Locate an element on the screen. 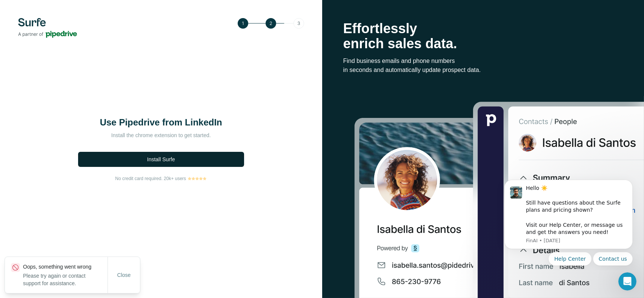  p: in seconds and automatically update prospect data. is located at coordinates (483, 70).